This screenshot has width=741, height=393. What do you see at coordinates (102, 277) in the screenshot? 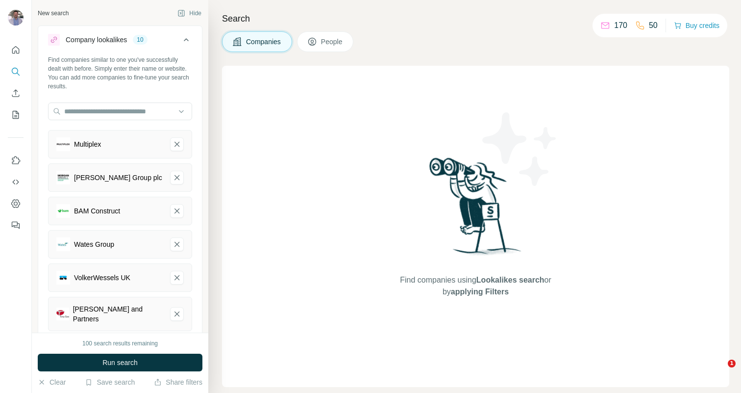
I see `div: VolkerWessels UK` at bounding box center [102, 277].